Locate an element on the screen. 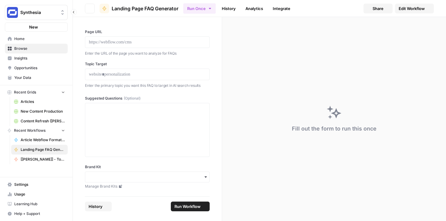  button: Help + Support is located at coordinates (36, 214).